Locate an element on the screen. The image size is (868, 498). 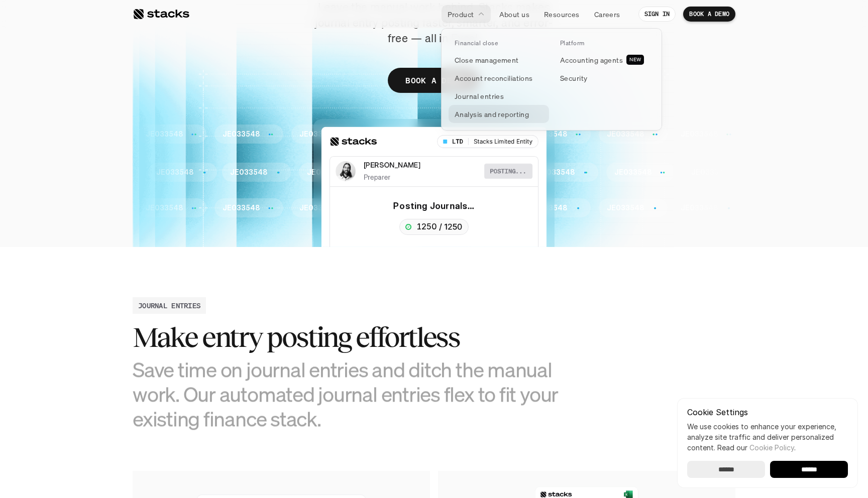
p: Security is located at coordinates (573, 78).